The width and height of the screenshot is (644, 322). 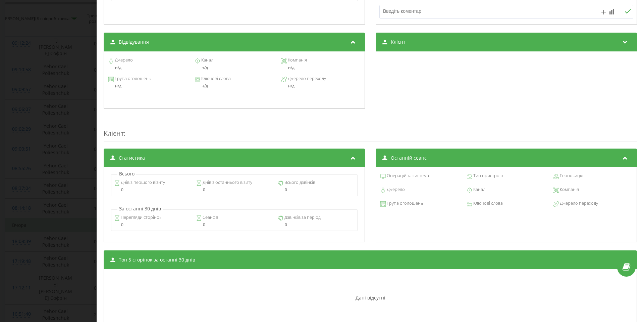 I want to click on span: Останній сеанс, so click(x=409, y=157).